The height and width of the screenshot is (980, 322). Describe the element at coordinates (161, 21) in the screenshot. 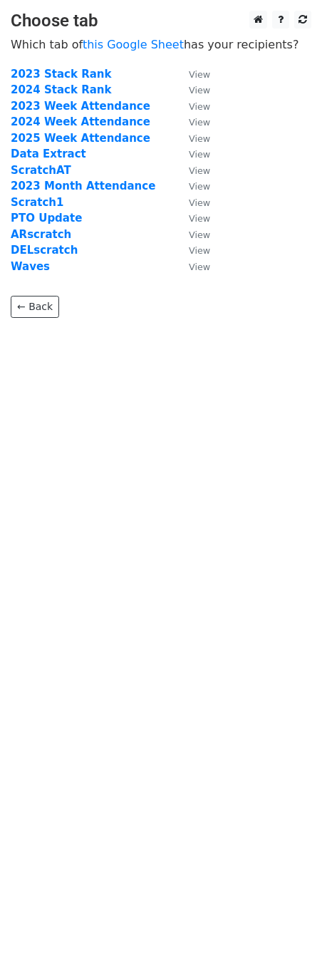

I see `h3: Choose tab` at that location.